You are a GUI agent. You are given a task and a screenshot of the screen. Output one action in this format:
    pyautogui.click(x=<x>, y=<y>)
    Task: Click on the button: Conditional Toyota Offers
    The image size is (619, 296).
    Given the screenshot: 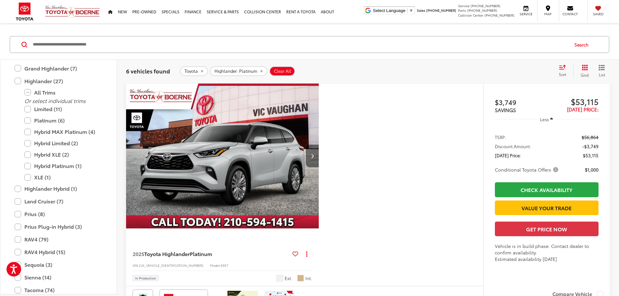 What is the action you would take?
    pyautogui.click(x=528, y=170)
    